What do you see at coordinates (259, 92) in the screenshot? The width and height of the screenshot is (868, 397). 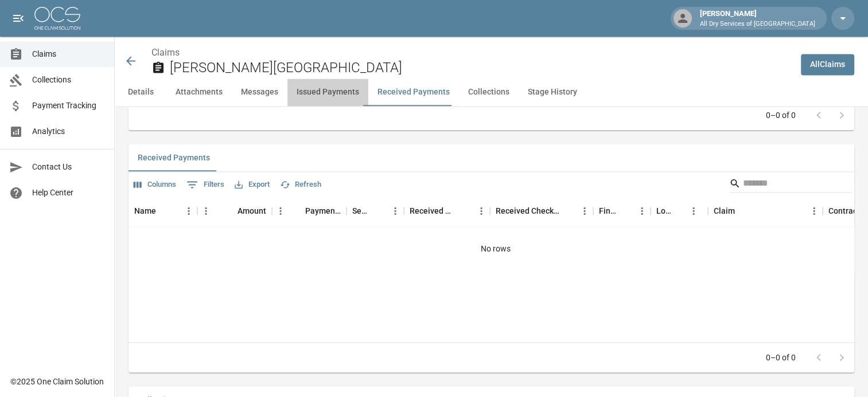 I see `button: Messages` at bounding box center [259, 92].